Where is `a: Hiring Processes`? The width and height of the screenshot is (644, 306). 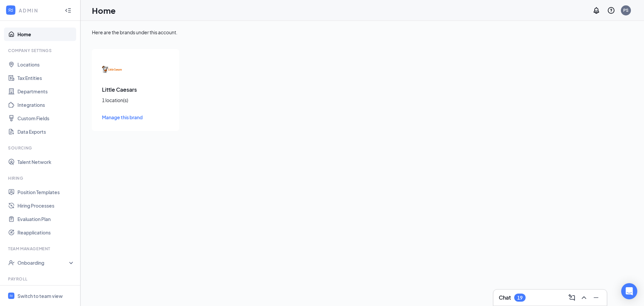
a: Hiring Processes is located at coordinates (46, 206).